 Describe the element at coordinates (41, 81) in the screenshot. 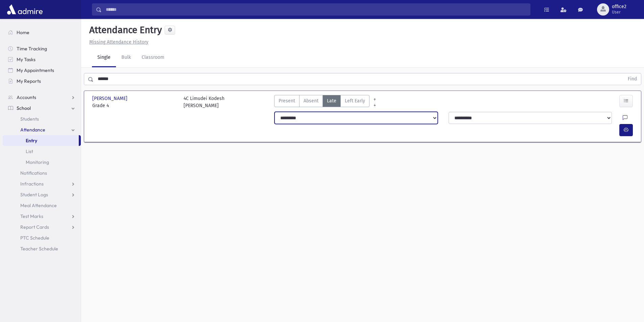

I see `a: My Reports` at that location.